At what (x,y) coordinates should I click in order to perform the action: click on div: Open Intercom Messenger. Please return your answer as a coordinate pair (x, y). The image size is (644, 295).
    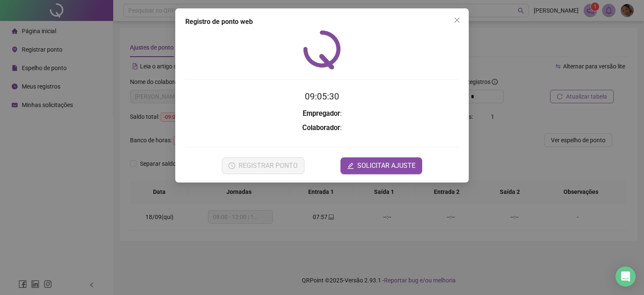
    Looking at the image, I should click on (625, 276).